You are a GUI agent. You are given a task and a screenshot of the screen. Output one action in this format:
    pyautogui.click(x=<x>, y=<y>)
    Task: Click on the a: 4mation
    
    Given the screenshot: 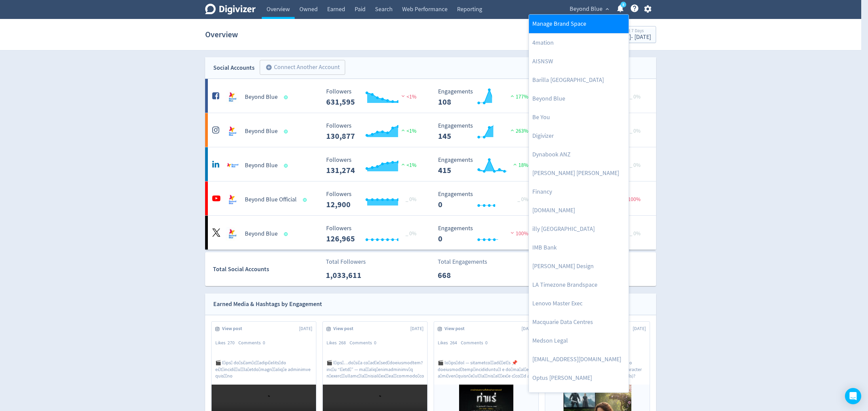 What is the action you would take?
    pyautogui.click(x=578, y=43)
    